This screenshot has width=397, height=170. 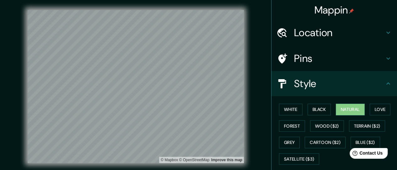 What do you see at coordinates (339, 33) in the screenshot?
I see `h4: Location` at bounding box center [339, 33].